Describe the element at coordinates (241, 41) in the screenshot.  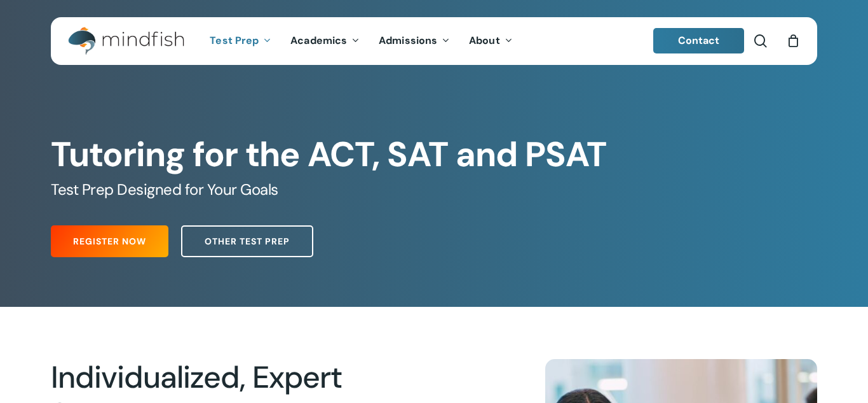
I see `a: Test Prep` at that location.